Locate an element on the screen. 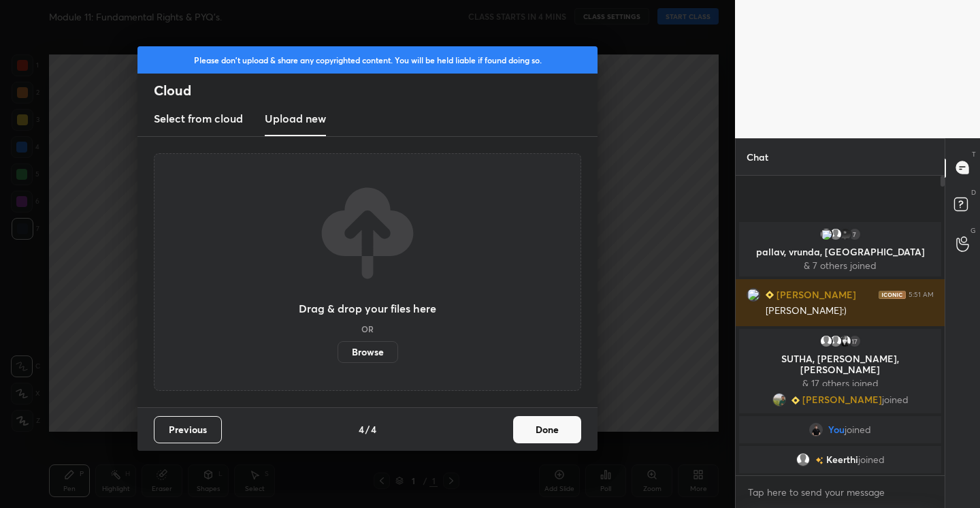 This screenshot has width=980, height=508. p: & 17 others joined is located at coordinates (840, 384).